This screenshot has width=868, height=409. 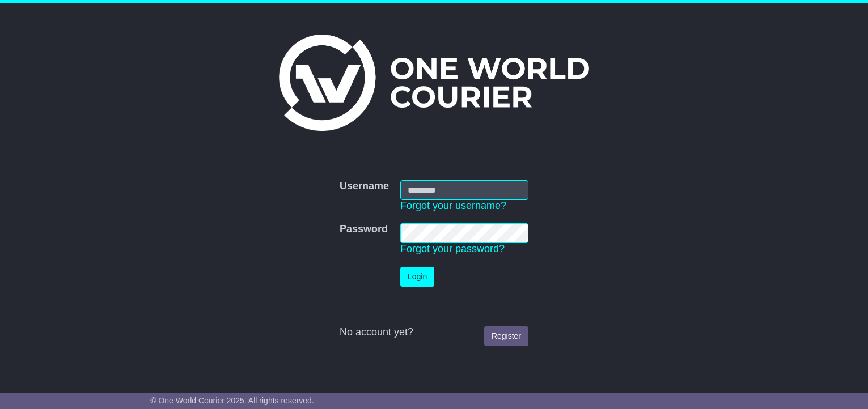 What do you see at coordinates (434, 83) in the screenshot?
I see `img: One World` at bounding box center [434, 83].